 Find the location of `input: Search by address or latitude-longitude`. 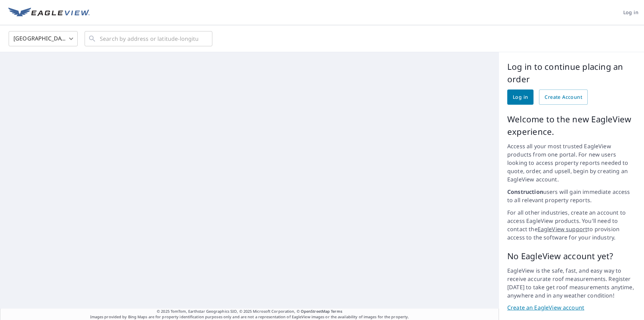

input: Search by address or latitude-longitude is located at coordinates (149, 39).